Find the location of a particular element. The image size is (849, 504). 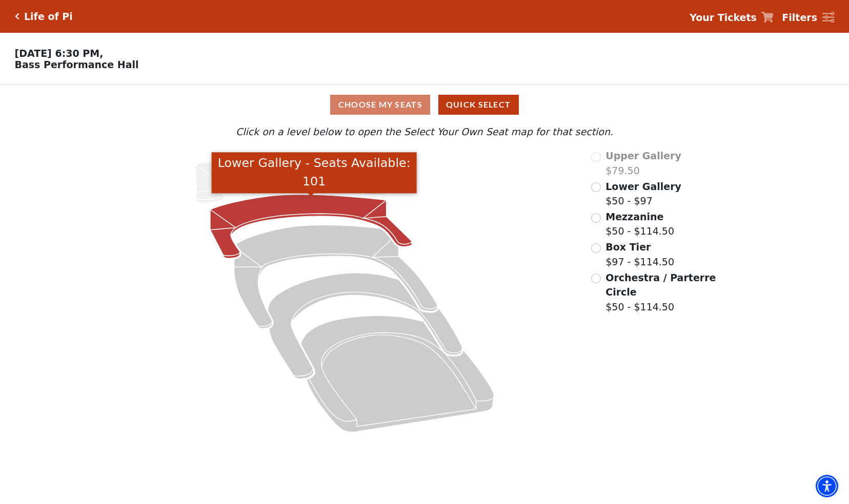

p: Click on a level below to open the Select Your Own Seat map for that section. is located at coordinates (424, 131).